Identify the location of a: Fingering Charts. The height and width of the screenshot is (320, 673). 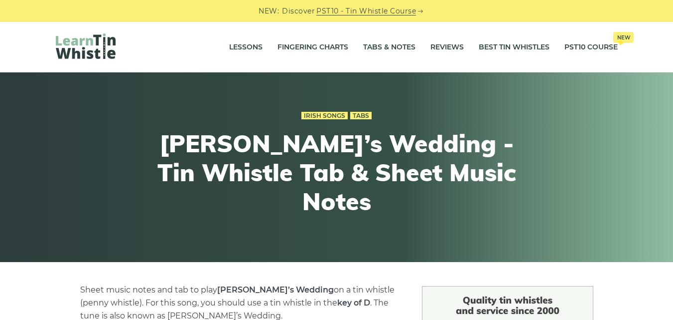
(313, 47).